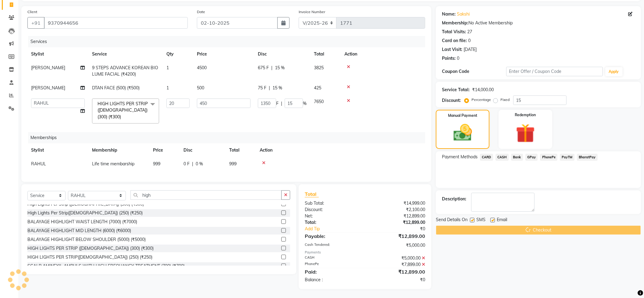 This screenshot has height=298, width=644. I want to click on span: 675 F, so click(264, 68).